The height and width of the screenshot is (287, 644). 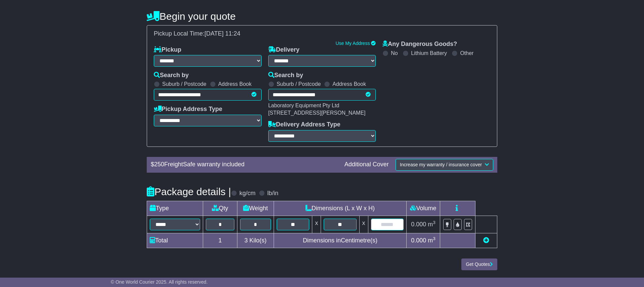 I want to click on td: Total, so click(x=175, y=241).